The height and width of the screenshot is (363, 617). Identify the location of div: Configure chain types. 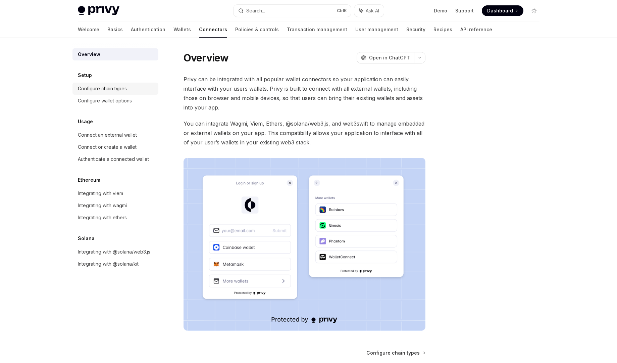
(102, 89).